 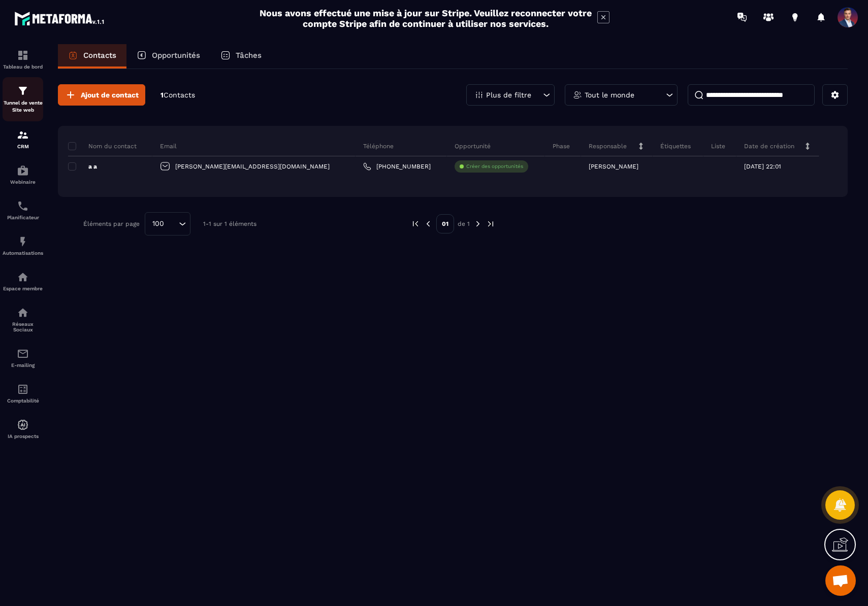 I want to click on p: Téléphone, so click(x=379, y=146).